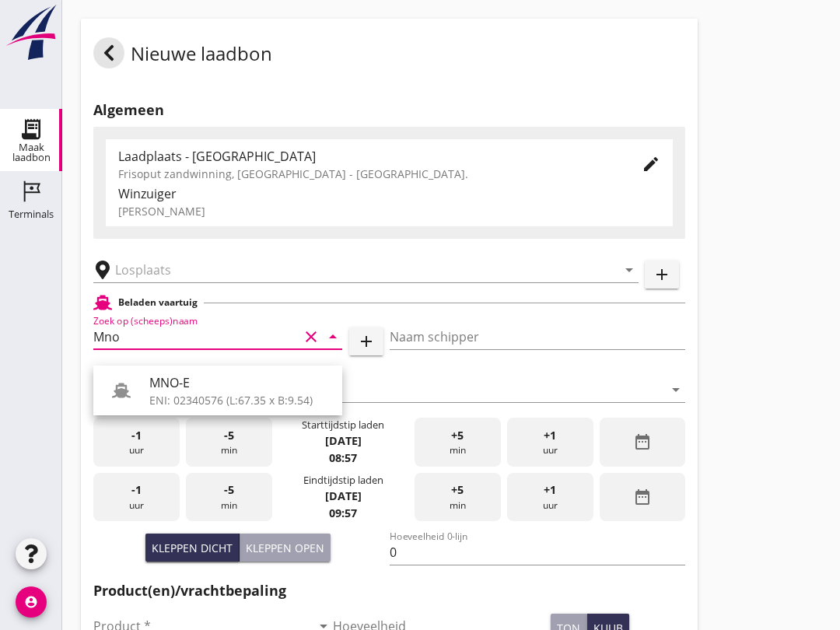  Describe the element at coordinates (196, 337) in the screenshot. I see `input: Zoek op (scheeps)naam` at that location.